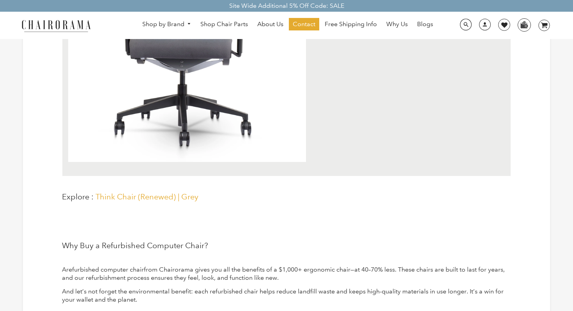 The width and height of the screenshot is (573, 311). I want to click on a: Shop by Brand, so click(167, 24).